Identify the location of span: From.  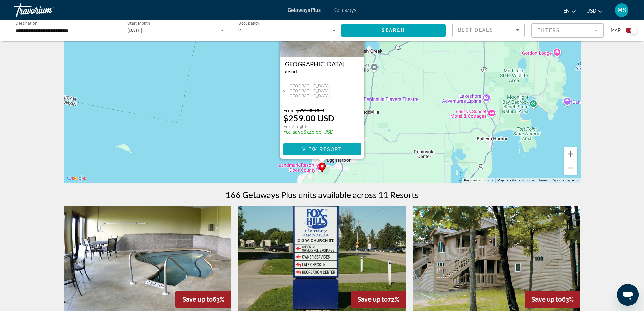
(289, 110).